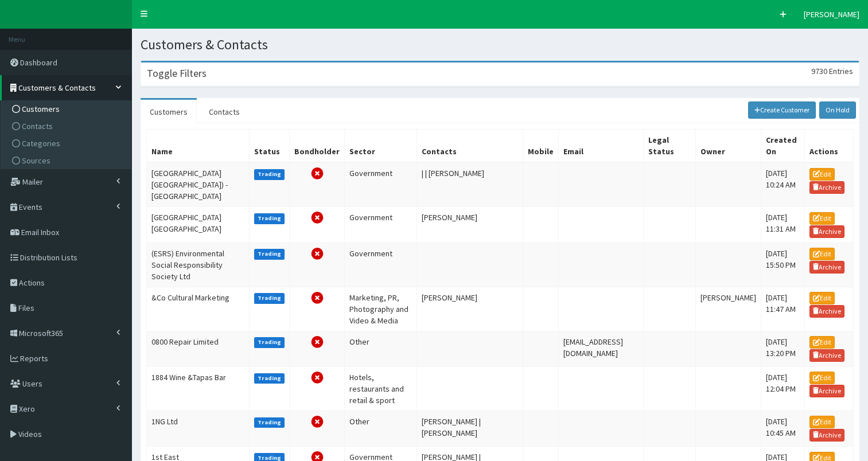  I want to click on th: Contacts, so click(470, 146).